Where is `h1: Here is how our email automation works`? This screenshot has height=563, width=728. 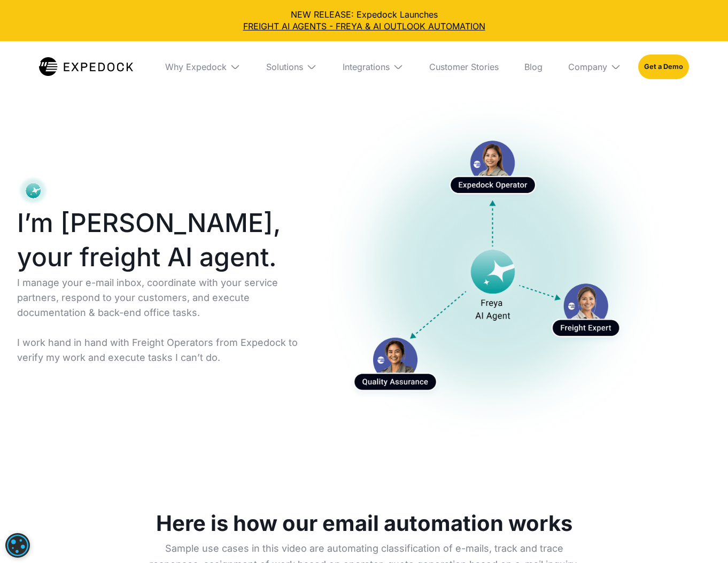 h1: Here is how our email automation works is located at coordinates (364, 523).